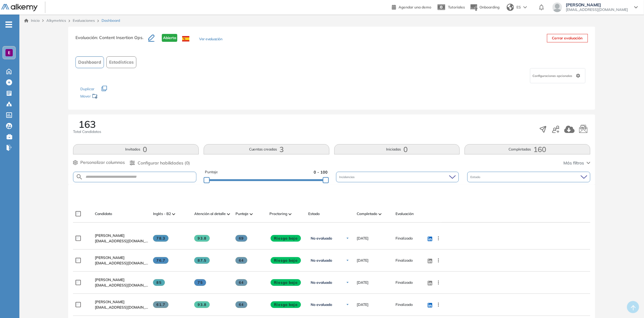 This screenshot has height=318, width=644. I want to click on h3: Evaluación, so click(112, 40).